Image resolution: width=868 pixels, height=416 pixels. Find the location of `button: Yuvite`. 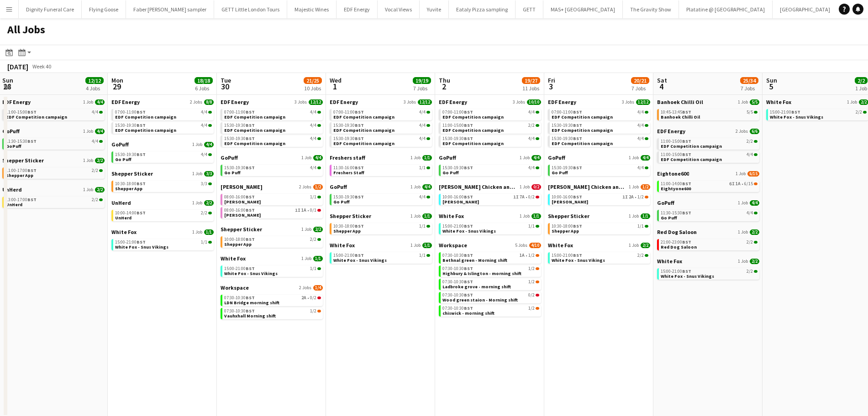

button: Yuvite is located at coordinates (435, 9).